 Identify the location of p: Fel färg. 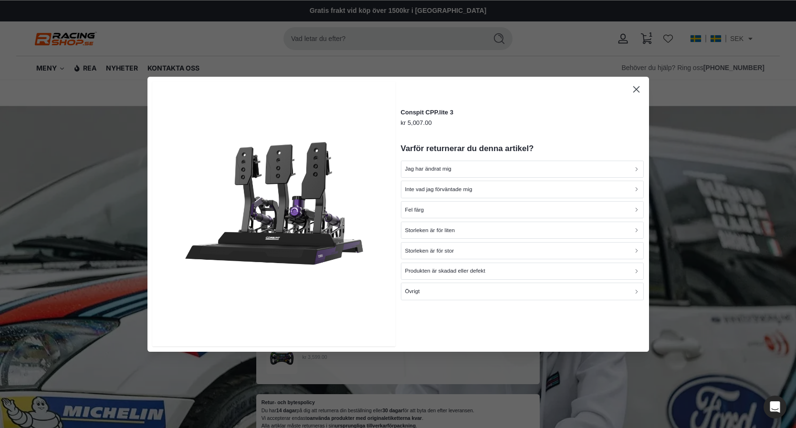
(414, 210).